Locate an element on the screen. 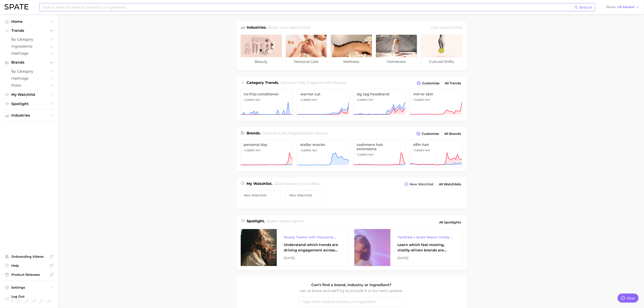 The image size is (644, 308). span: warrior cut is located at coordinates (323, 94).